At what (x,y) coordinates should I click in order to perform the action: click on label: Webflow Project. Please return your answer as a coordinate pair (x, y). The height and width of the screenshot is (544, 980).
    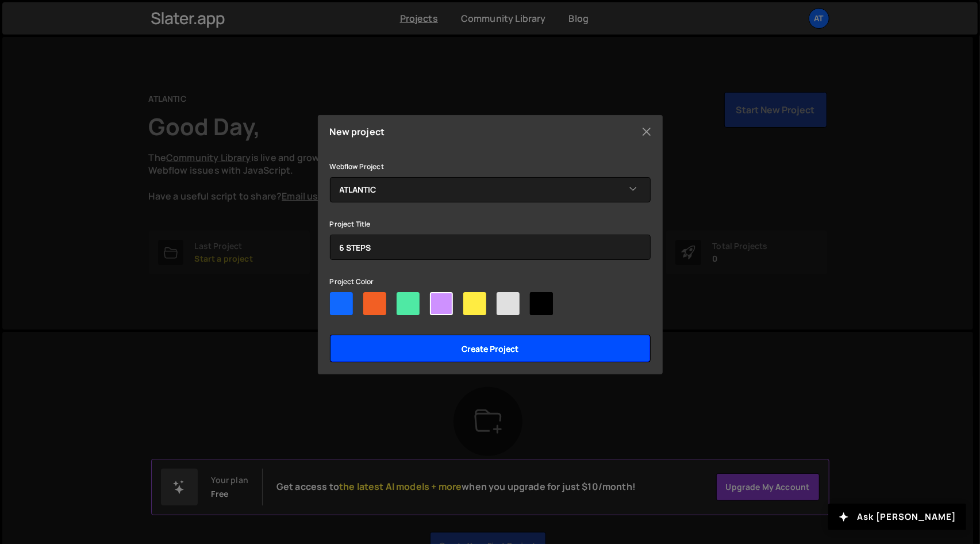
    Looking at the image, I should click on (357, 167).